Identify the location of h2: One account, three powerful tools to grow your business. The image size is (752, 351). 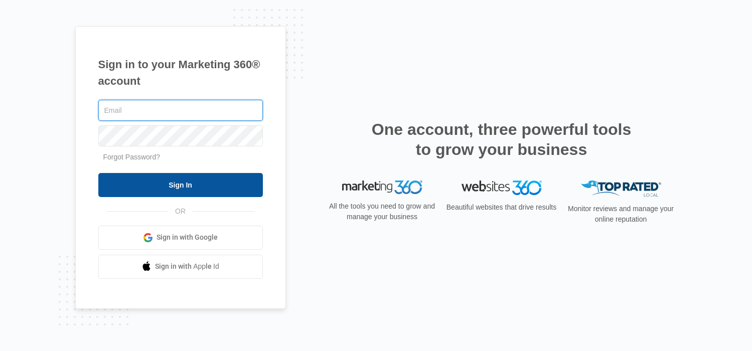
(502, 140).